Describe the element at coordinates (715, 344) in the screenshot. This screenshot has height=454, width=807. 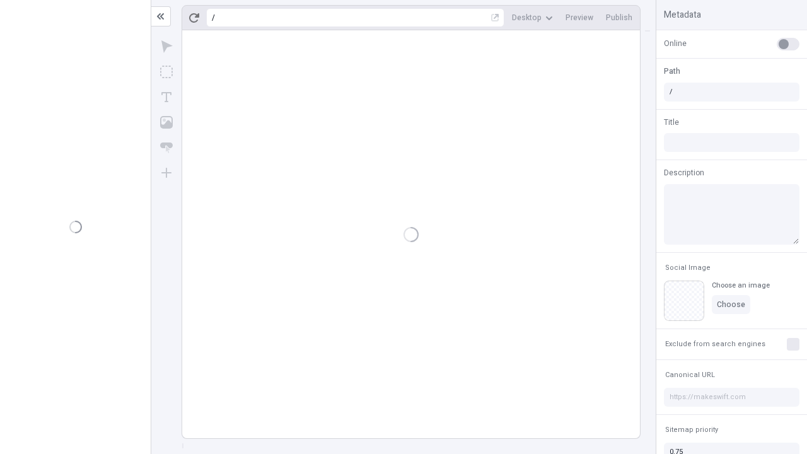
I see `button: Exclude from search engines` at that location.